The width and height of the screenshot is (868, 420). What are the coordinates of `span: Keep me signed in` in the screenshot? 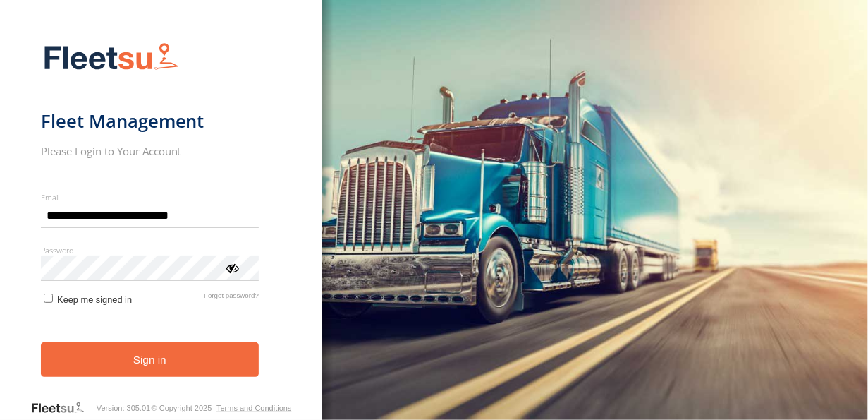 It's located at (94, 299).